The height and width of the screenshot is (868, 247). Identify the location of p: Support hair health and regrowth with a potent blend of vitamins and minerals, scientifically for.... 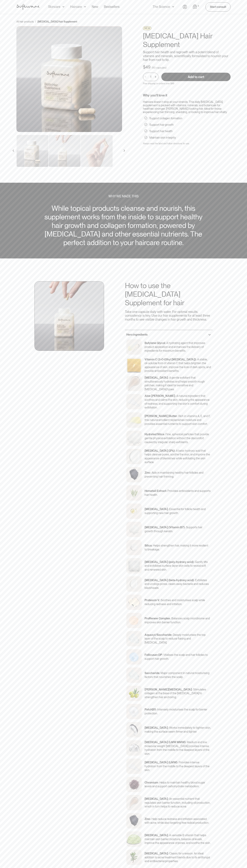
(186, 56).